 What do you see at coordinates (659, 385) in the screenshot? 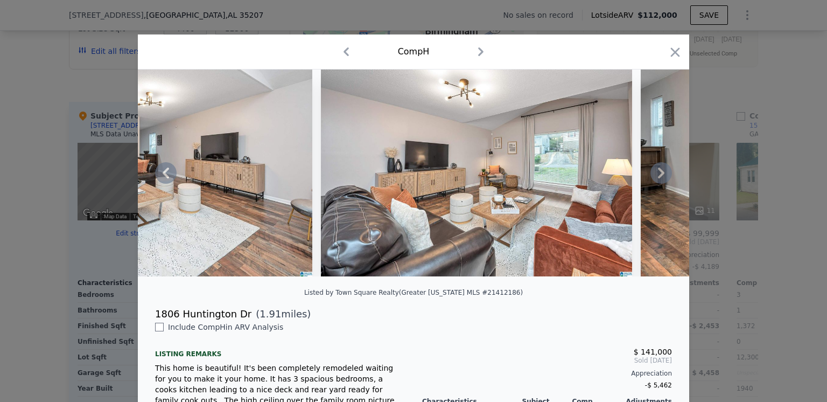
I see `span: -$ 5,462` at bounding box center [659, 385].